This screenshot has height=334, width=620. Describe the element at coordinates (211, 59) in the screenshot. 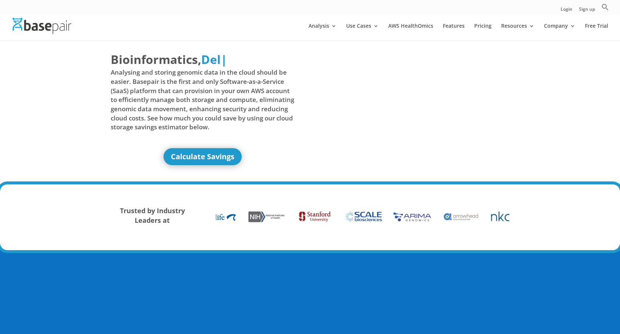

I see `span: Del` at that location.